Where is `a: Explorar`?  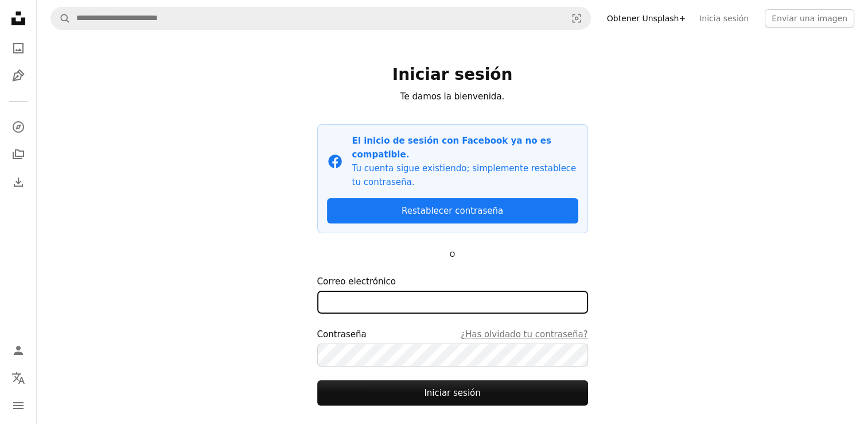
a: Explorar is located at coordinates (18, 127).